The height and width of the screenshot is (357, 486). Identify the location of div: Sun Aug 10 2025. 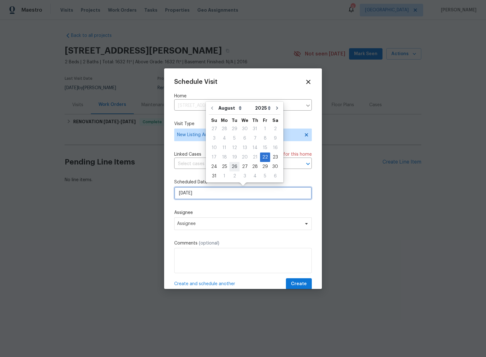
(214, 148).